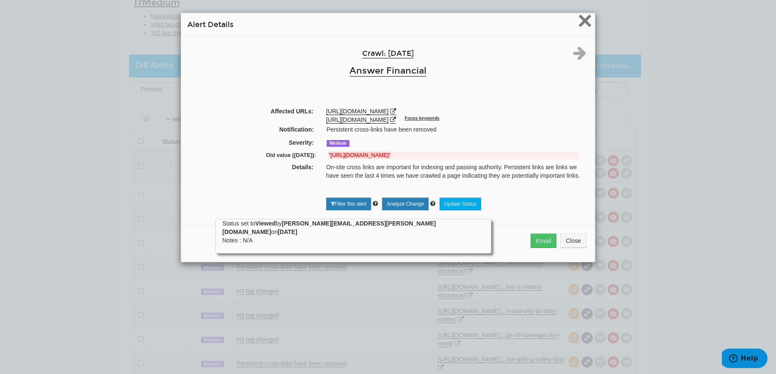 Image resolution: width=776 pixels, height=374 pixels. Describe the element at coordinates (543, 241) in the screenshot. I see `button: Email` at that location.